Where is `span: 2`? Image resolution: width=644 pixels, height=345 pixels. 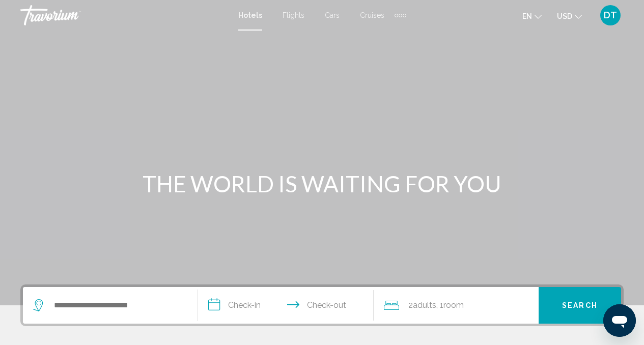
span: 2 is located at coordinates (422, 305).